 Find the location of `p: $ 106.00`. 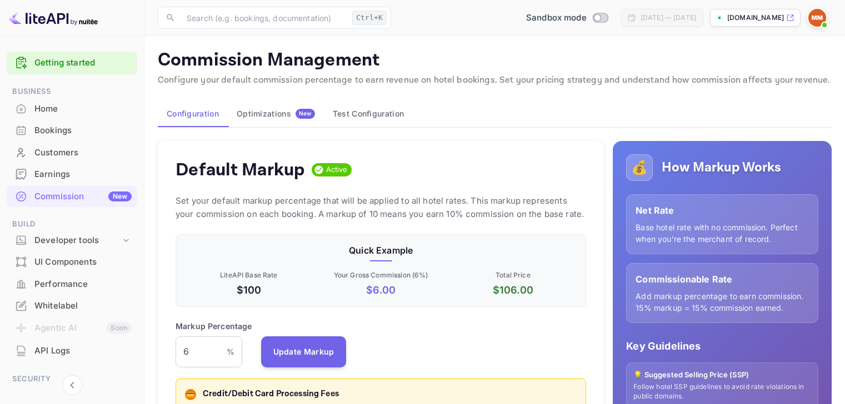

p: $ 106.00 is located at coordinates (513, 290).